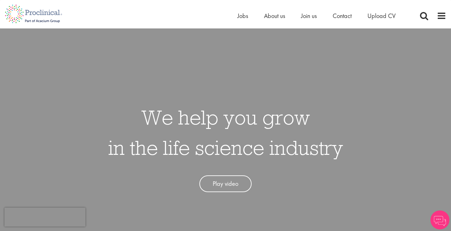 The image size is (451, 231). I want to click on a: Play video, so click(225, 184).